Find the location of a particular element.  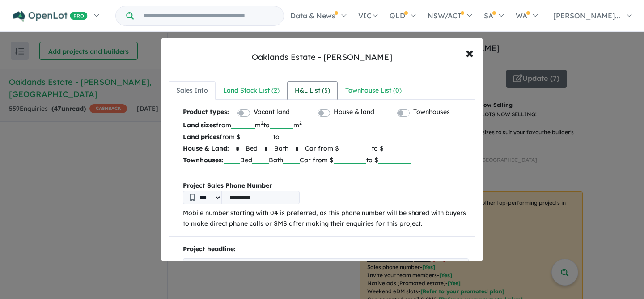

label: Townhouses is located at coordinates (431, 112).